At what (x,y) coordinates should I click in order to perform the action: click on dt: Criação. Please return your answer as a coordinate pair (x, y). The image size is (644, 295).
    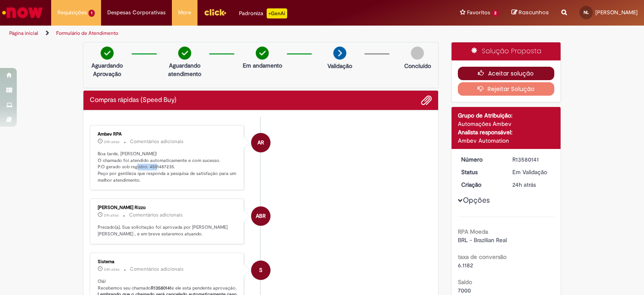
    Looking at the image, I should click on (481, 185).